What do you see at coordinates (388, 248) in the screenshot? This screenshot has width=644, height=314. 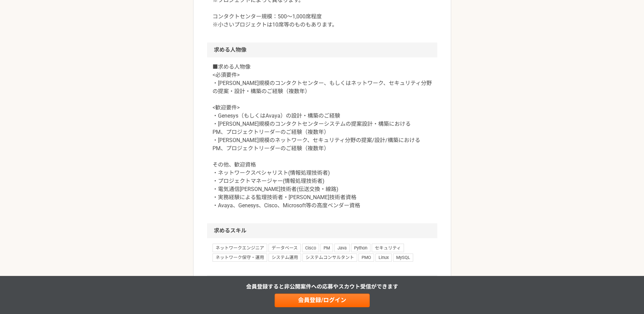 I see `span: セキュリティ` at bounding box center [388, 248].